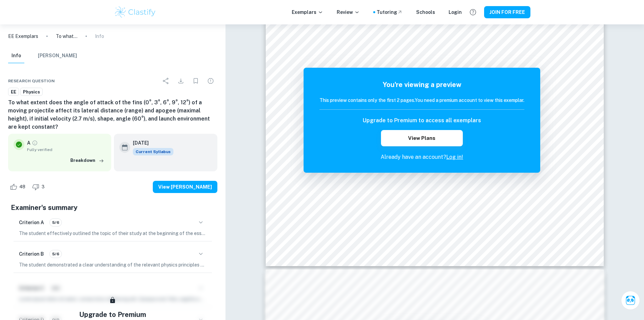 The width and height of the screenshot is (644, 320). I want to click on div: This exemplar is based on the current syllabus. Feel free to refer to it for inspiration/ideas wh..., so click(153, 152).